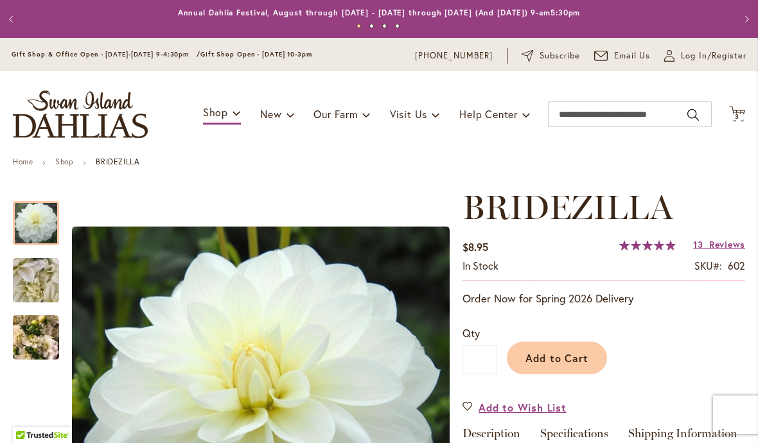  What do you see at coordinates (560, 56) in the screenshot?
I see `span: Subscribe` at bounding box center [560, 56].